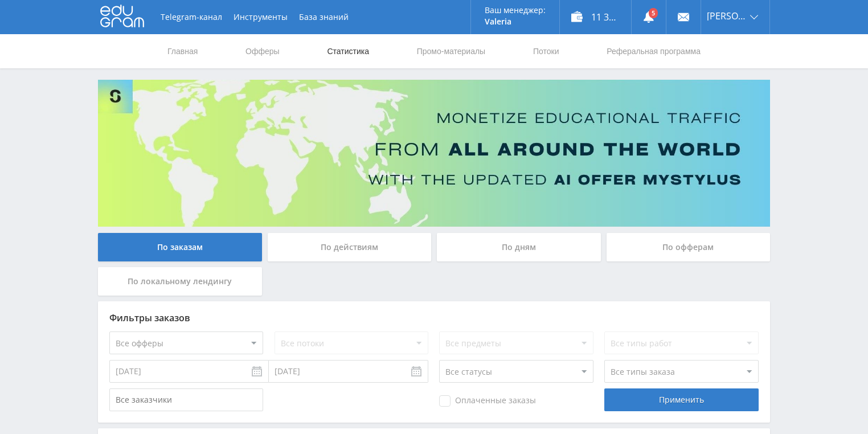  I want to click on a: Статистика, so click(348, 51).